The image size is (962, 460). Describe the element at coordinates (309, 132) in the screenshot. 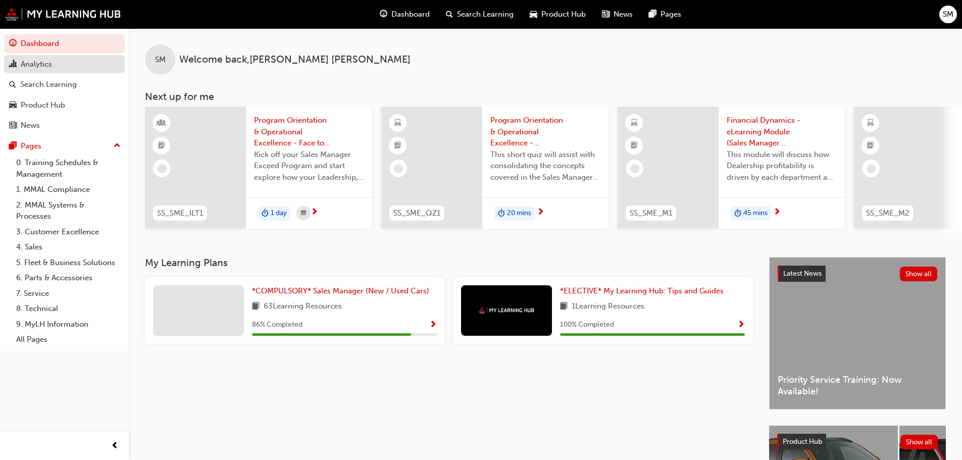

I see `span: Program Orientation & Operational Excellence - Face to Face Instructor Led Training (Sales Manage...` at that location.